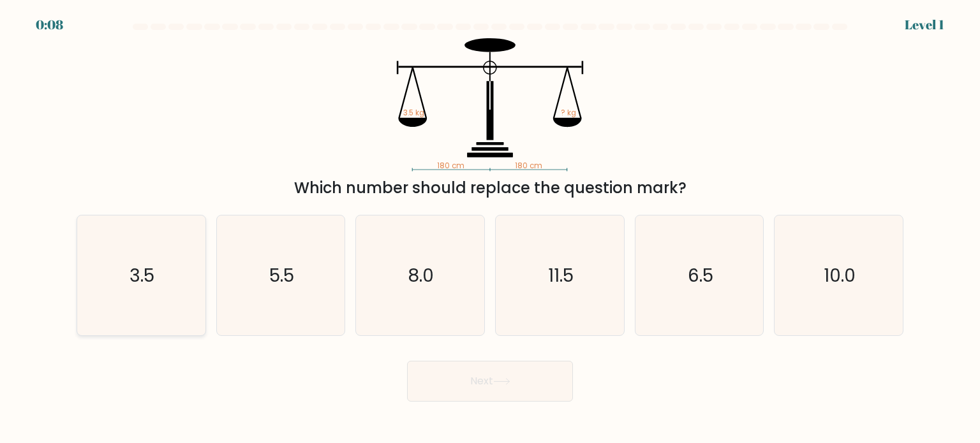 The width and height of the screenshot is (980, 443). I want to click on text: 10.0, so click(839, 275).